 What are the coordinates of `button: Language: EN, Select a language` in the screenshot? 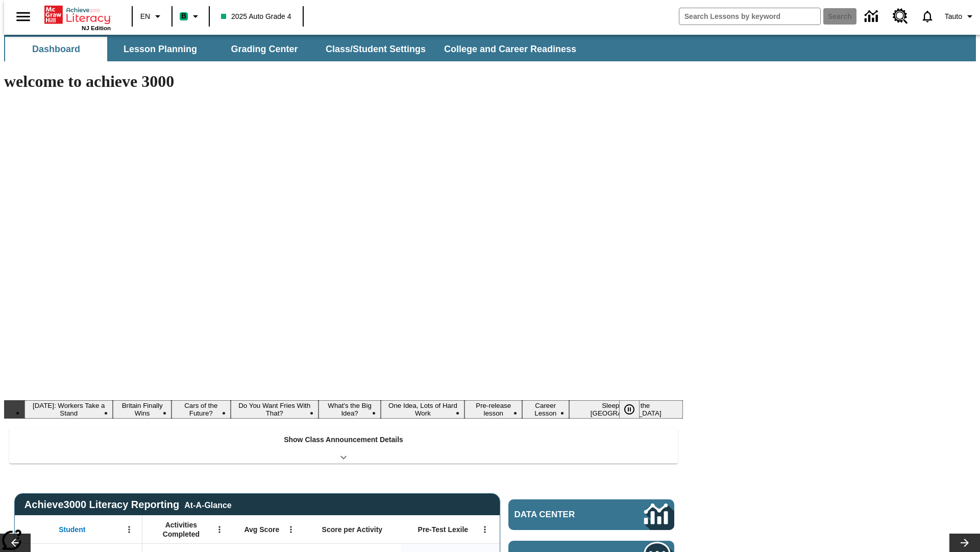 It's located at (152, 17).